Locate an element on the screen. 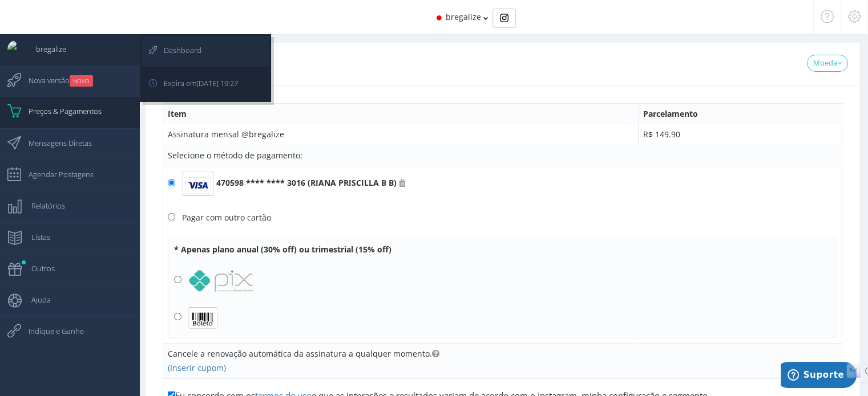  a: Dashboard is located at coordinates (205, 51).